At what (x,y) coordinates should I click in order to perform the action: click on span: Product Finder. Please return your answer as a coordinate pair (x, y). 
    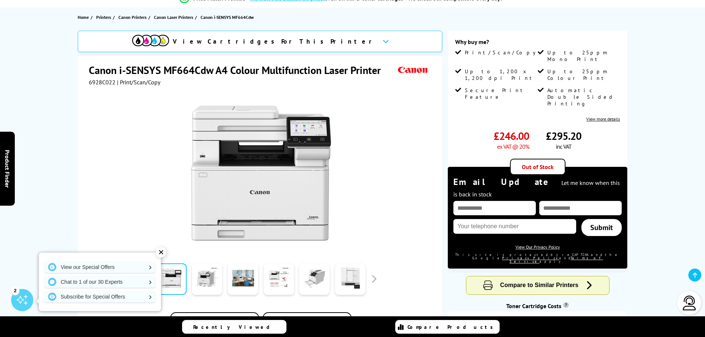
    Looking at the image, I should click on (7, 168).